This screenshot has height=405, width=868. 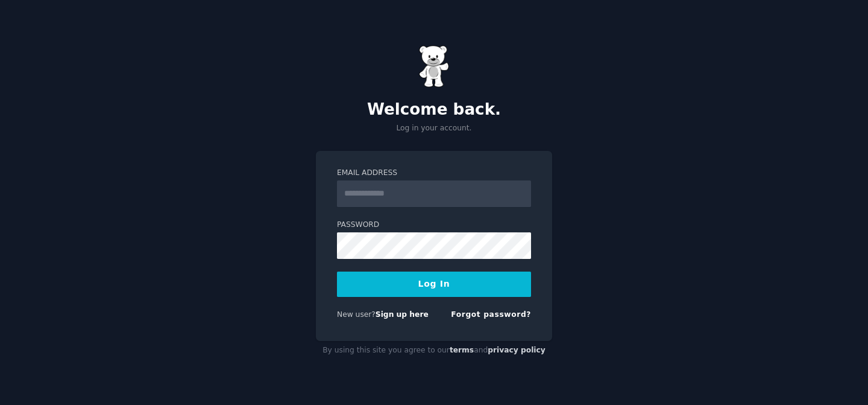 I want to click on button: Log In, so click(x=434, y=284).